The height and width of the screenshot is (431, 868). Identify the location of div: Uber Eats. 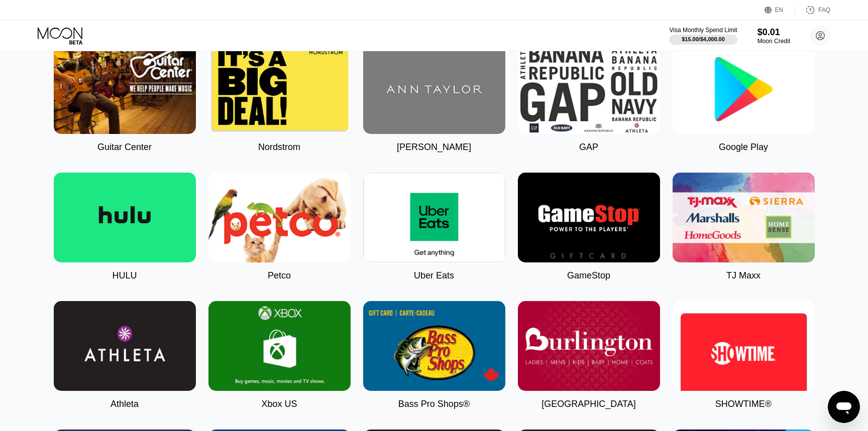
(434, 276).